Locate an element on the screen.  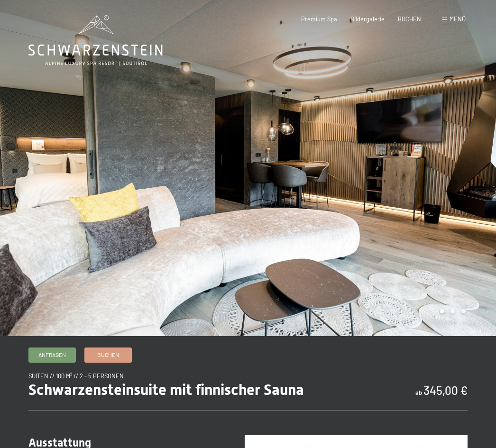
a: Premium Spa is located at coordinates (319, 19).